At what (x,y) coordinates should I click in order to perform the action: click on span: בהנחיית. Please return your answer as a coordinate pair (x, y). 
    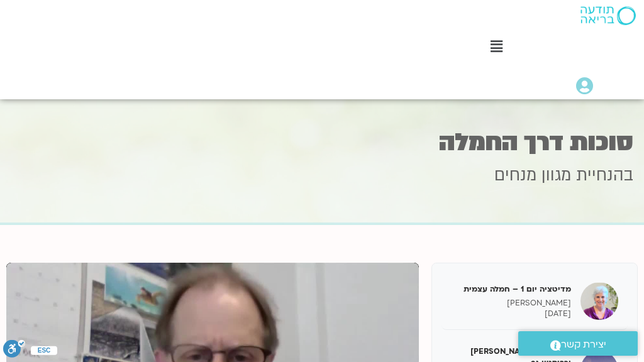
    Looking at the image, I should click on (604, 176).